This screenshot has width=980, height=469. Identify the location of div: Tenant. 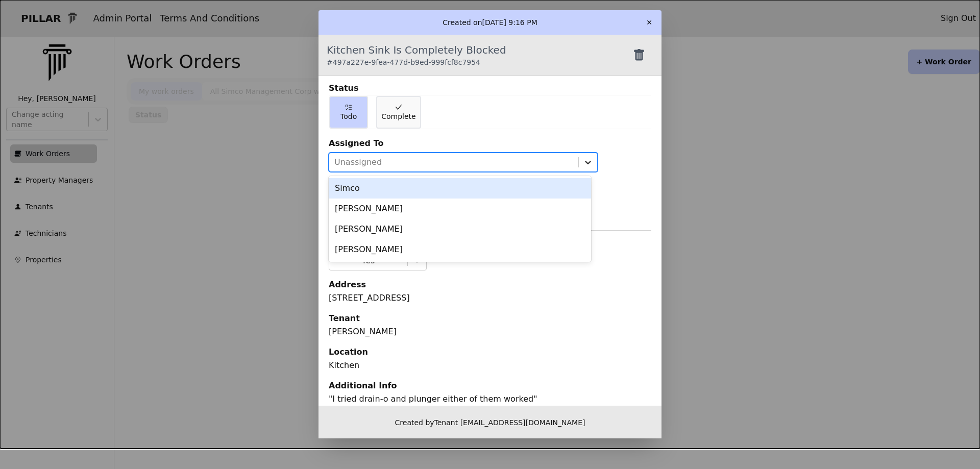
(490, 318).